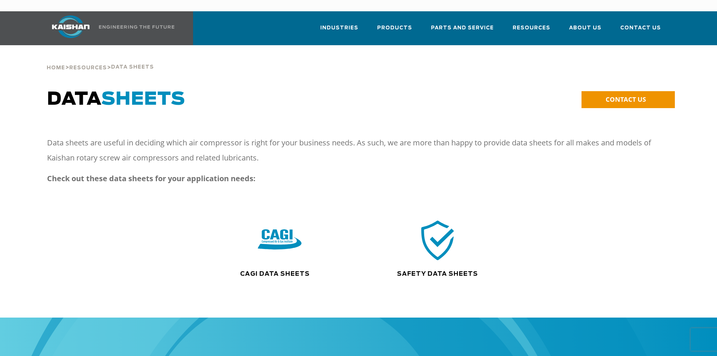 The height and width of the screenshot is (356, 717). What do you see at coordinates (395, 28) in the screenshot?
I see `span: Products` at bounding box center [395, 28].